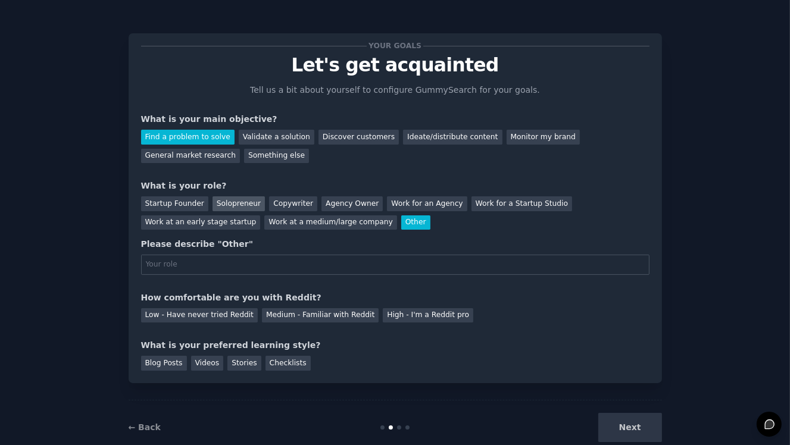  Describe the element at coordinates (239, 204) in the screenshot. I see `div: Solopreneur` at that location.